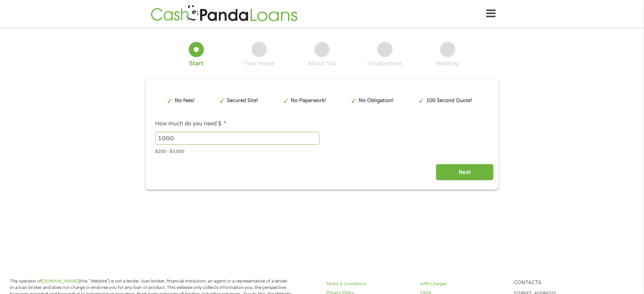 This screenshot has width=644, height=294. I want to click on a: APR Charges, so click(463, 284).